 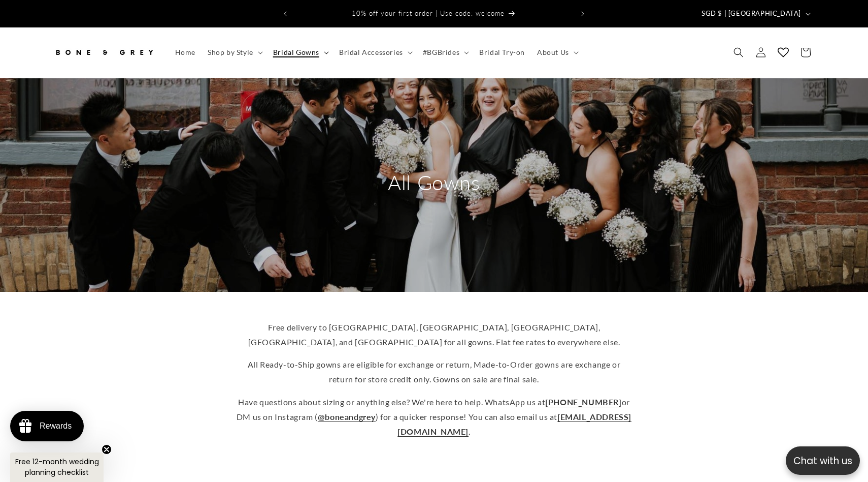 I want to click on span: About Us, so click(x=553, y=52).